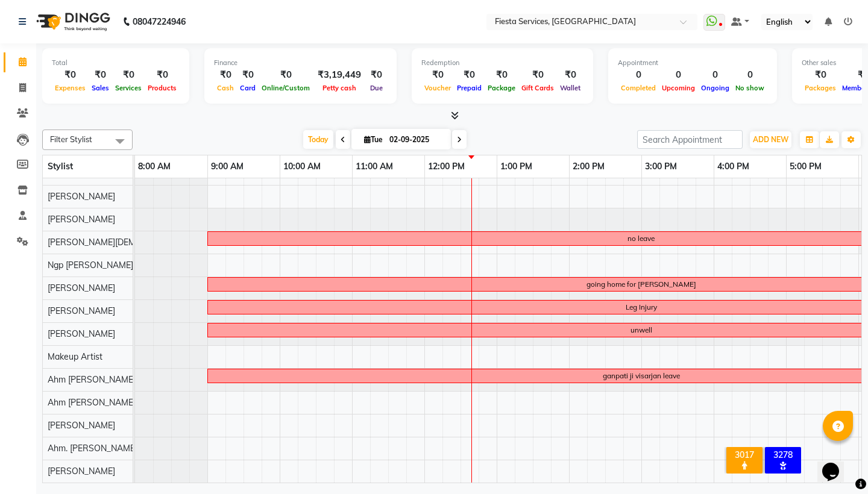  What do you see at coordinates (745, 455) in the screenshot?
I see `div: 3017` at bounding box center [745, 455].